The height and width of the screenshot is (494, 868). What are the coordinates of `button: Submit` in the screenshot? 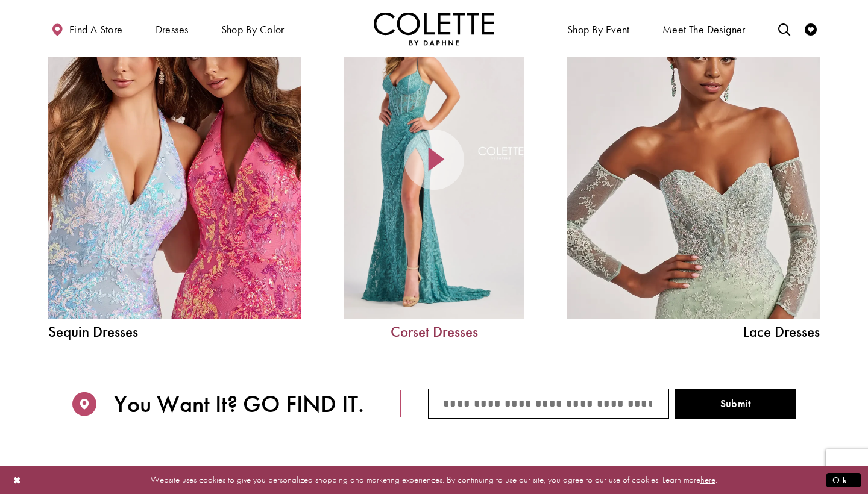 It's located at (735, 404).